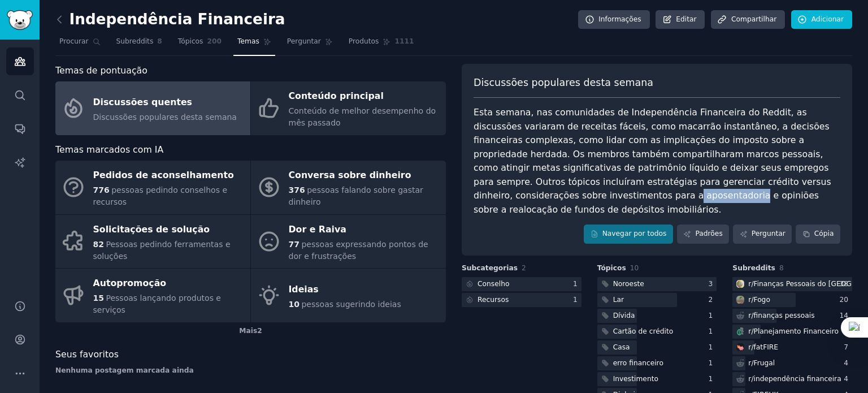 The height and width of the screenshot is (393, 868). What do you see at coordinates (152, 229) in the screenshot?
I see `font: Solicitações de solução` at bounding box center [152, 229].